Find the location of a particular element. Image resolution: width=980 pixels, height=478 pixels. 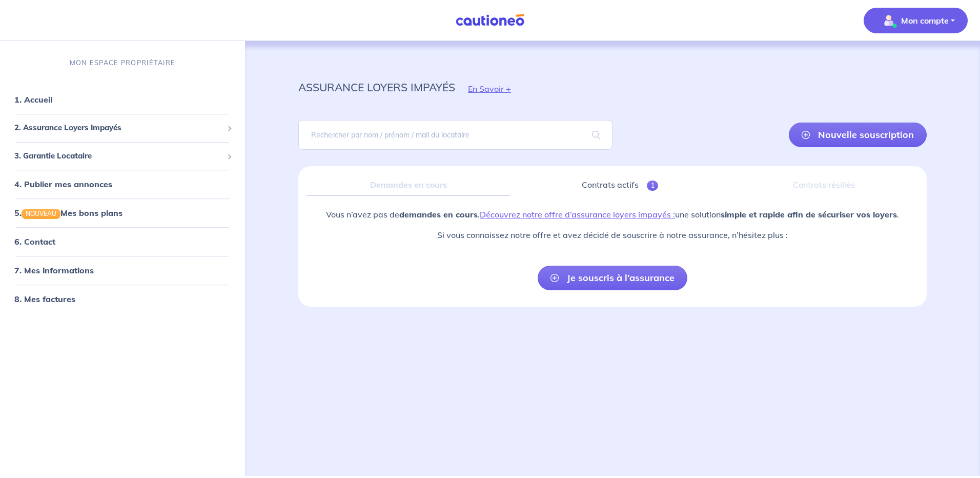

a: 4. Publier mes annonces is located at coordinates (63, 184).